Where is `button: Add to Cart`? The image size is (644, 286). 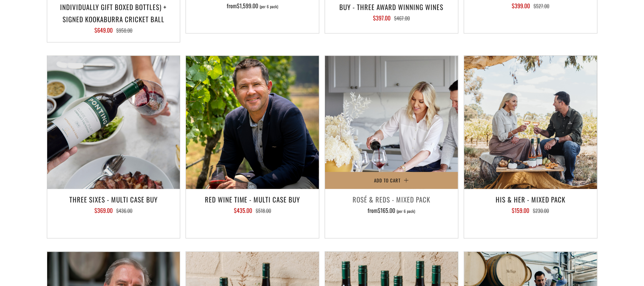
button: Add to Cart is located at coordinates (391, 180).